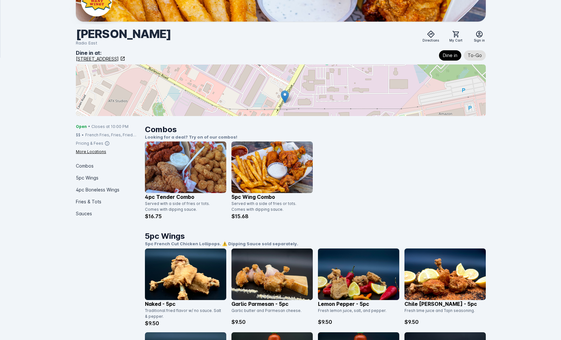  I want to click on p: 4pc Tender Combo, so click(186, 197).